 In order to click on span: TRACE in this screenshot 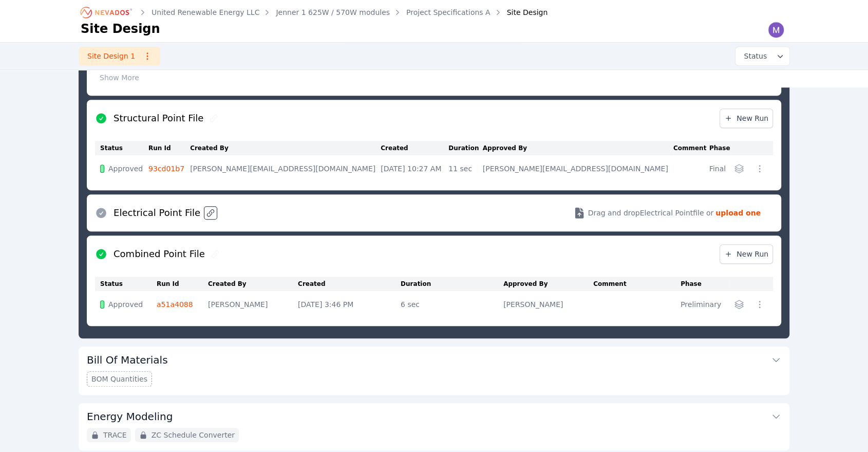, I will do `click(115, 435)`.